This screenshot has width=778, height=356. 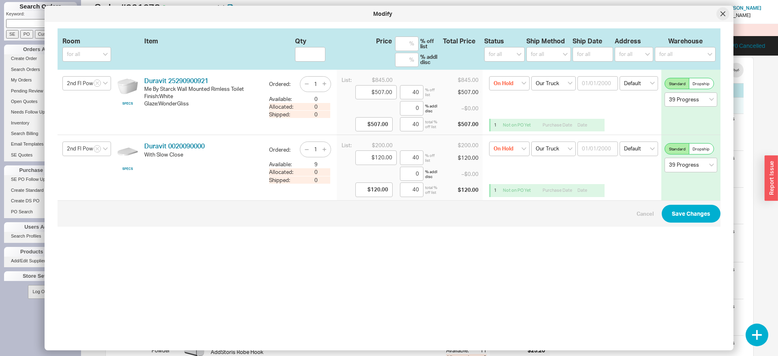 What do you see at coordinates (176, 81) in the screenshot?
I see `a: Duravit 25290900921` at bounding box center [176, 81].